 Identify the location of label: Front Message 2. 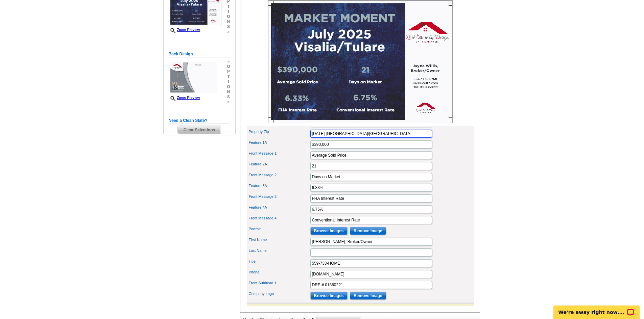
(279, 175).